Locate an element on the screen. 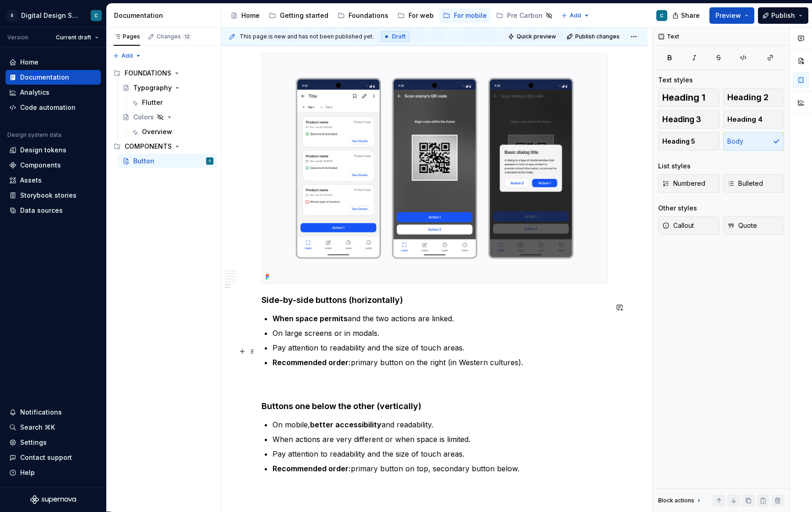 The width and height of the screenshot is (812, 512). a: Colors is located at coordinates (168, 117).